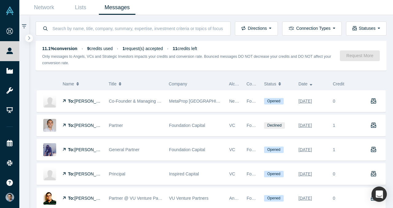 The height and width of the screenshot is (208, 393). What do you see at coordinates (237, 101) in the screenshot?
I see `span: Network` at bounding box center [237, 101].